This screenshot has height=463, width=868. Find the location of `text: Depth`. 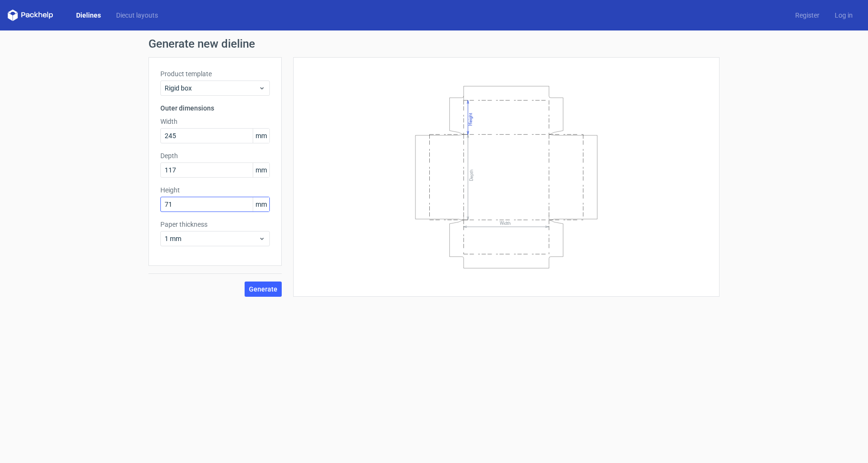

text: Depth is located at coordinates (471, 175).